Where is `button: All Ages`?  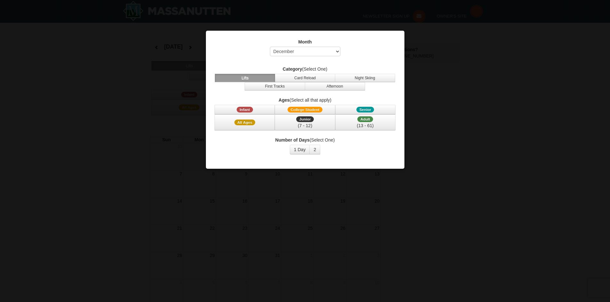
button: All Ages is located at coordinates (244, 123).